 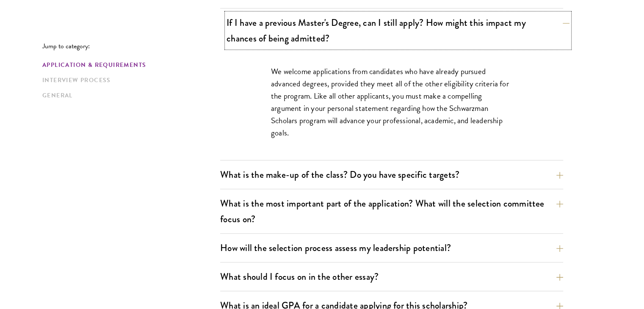 What do you see at coordinates (129, 95) in the screenshot?
I see `a: General` at bounding box center [129, 95].